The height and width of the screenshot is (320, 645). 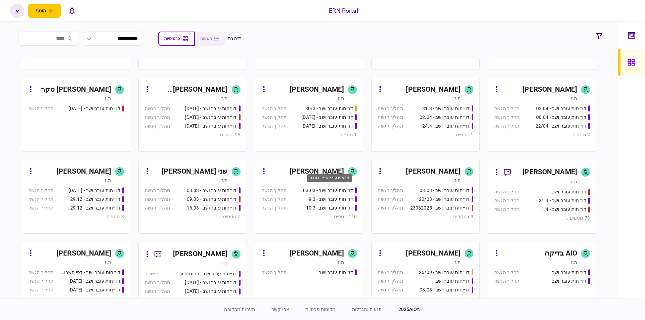 I want to click on div: 2 נוספים ..., so click(x=542, y=135).